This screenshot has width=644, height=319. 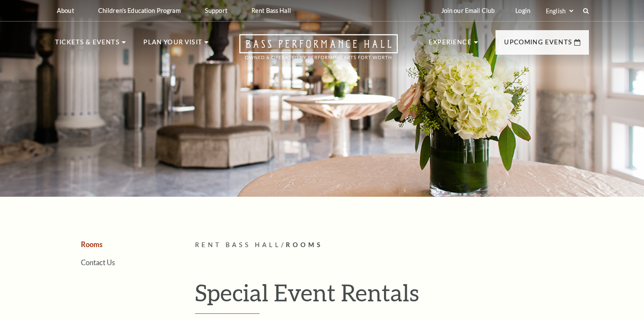 I want to click on p: Plan Your Visit, so click(x=173, y=45).